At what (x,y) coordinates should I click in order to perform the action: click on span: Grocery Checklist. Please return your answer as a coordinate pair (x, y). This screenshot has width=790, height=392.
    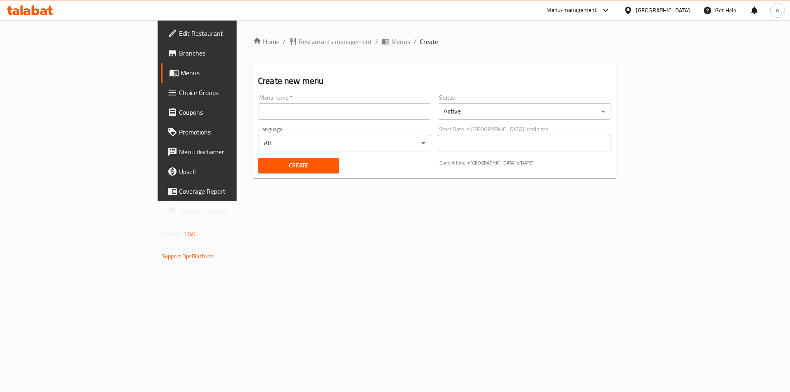
    Looking at the image, I should click on (231, 211).